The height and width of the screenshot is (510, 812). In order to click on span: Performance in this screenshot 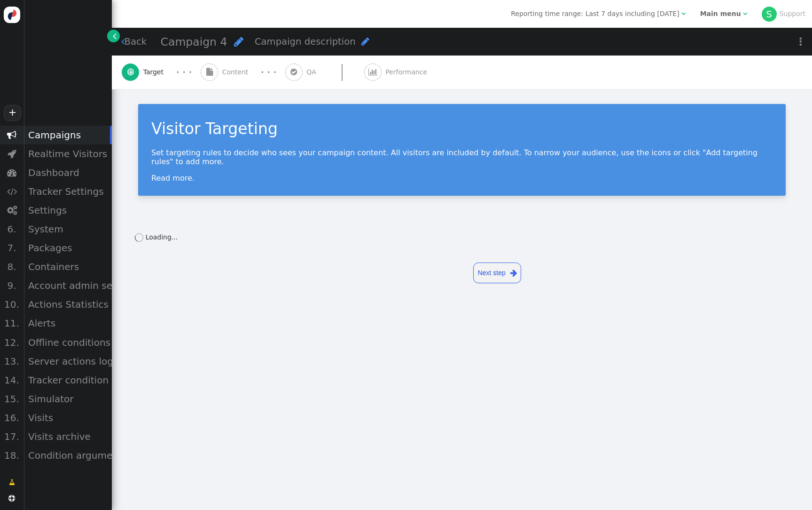, I will do `click(408, 72)`.